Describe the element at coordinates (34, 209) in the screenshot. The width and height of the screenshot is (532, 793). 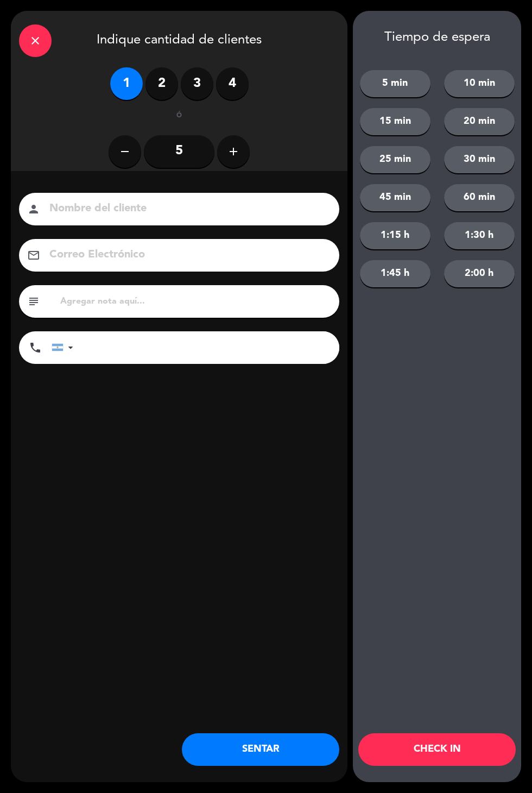
I see `i: person` at that location.